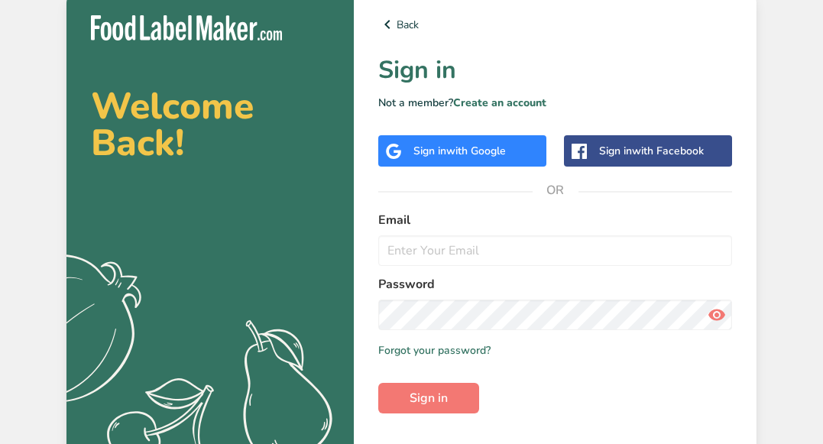 Image resolution: width=823 pixels, height=444 pixels. Describe the element at coordinates (555, 24) in the screenshot. I see `a: Back` at that location.